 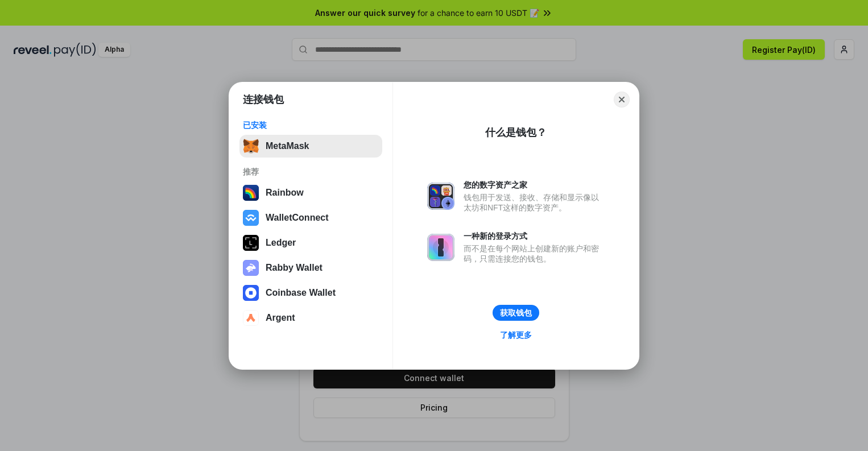 What do you see at coordinates (287, 146) in the screenshot?
I see `div: MetaMask` at bounding box center [287, 146].